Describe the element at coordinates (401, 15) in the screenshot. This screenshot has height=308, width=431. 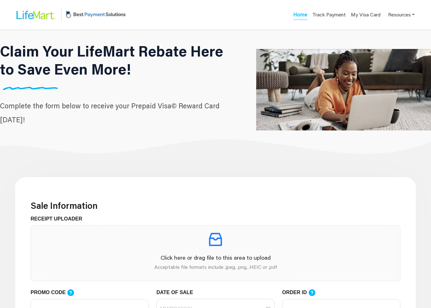
I see `a: Resources` at that location.